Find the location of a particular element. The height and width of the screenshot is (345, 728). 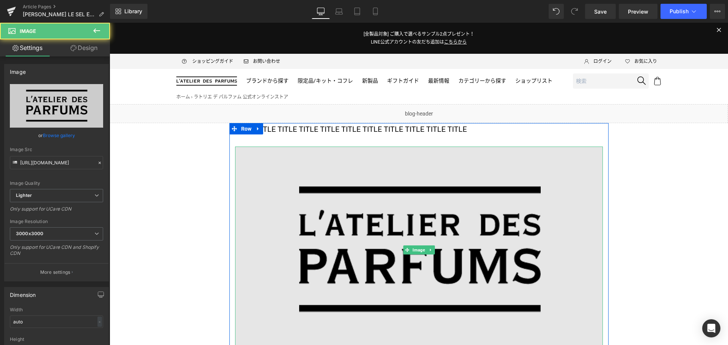

div: Open Intercom Messenger is located at coordinates (711, 329).